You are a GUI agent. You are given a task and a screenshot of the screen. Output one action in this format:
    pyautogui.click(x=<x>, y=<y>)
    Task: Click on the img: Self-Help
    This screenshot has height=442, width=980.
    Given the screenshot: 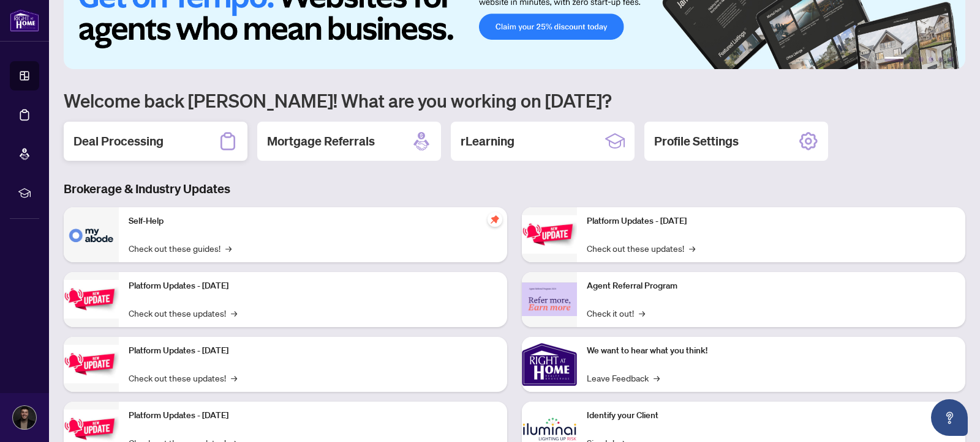 What is the action you would take?
    pyautogui.click(x=91, y=235)
    